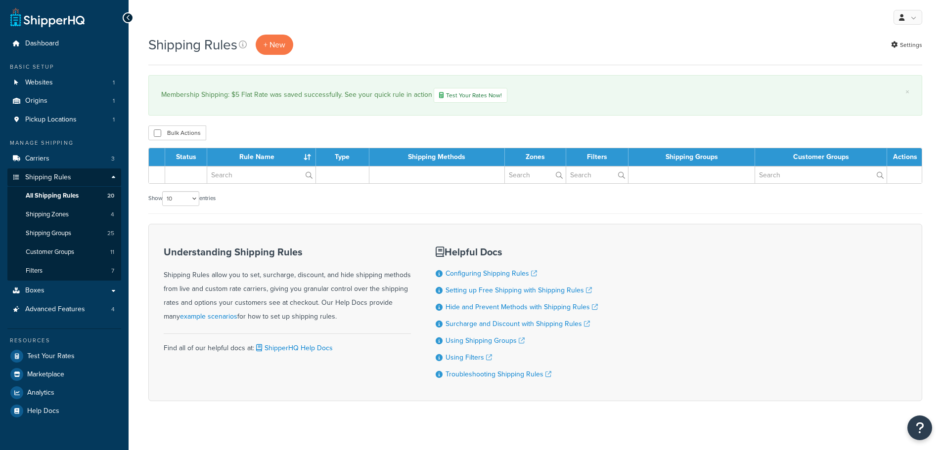 This screenshot has width=942, height=450. What do you see at coordinates (597, 157) in the screenshot?
I see `th: Filters` at bounding box center [597, 157].